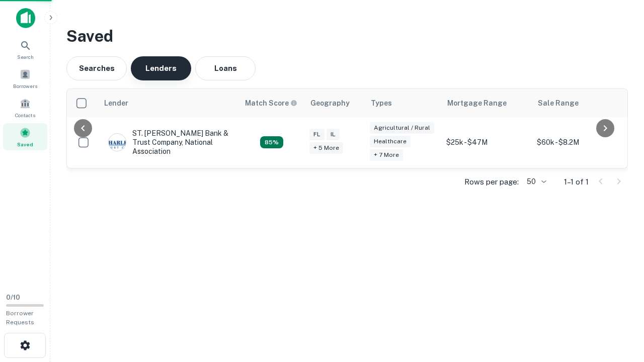 Image resolution: width=644 pixels, height=362 pixels. I want to click on div: + 7 more, so click(386, 155).